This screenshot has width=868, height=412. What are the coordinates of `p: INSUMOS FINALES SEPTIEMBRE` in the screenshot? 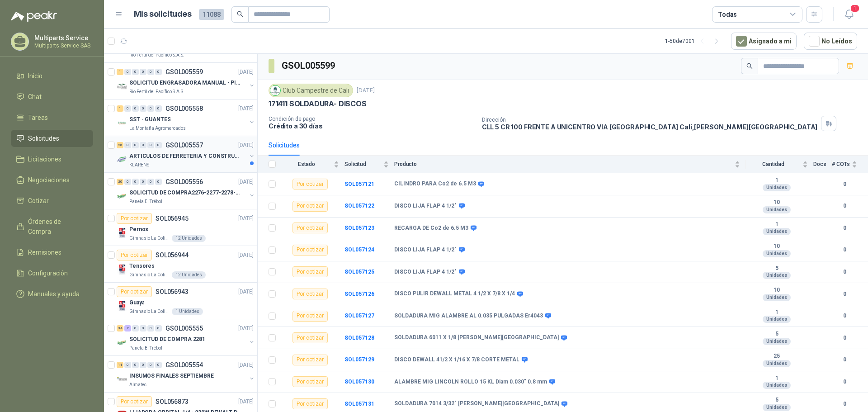 It's located at (171, 376).